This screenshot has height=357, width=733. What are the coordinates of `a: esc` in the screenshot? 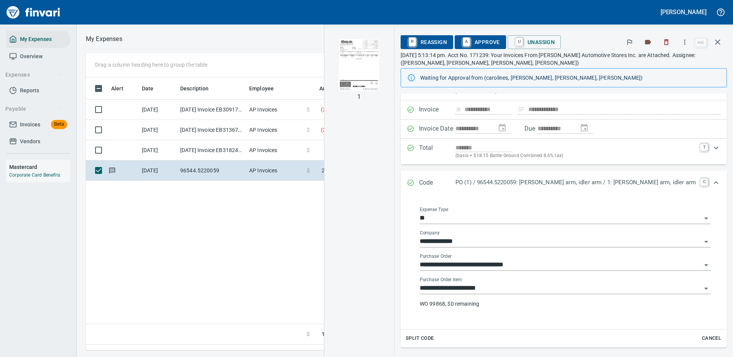 It's located at (701, 43).